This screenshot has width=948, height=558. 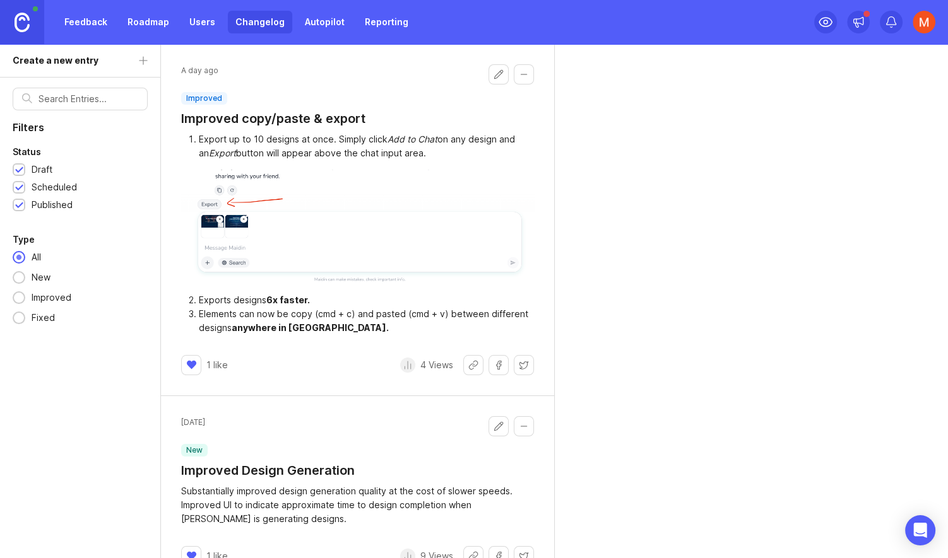 I want to click on div: Improved, so click(x=51, y=298).